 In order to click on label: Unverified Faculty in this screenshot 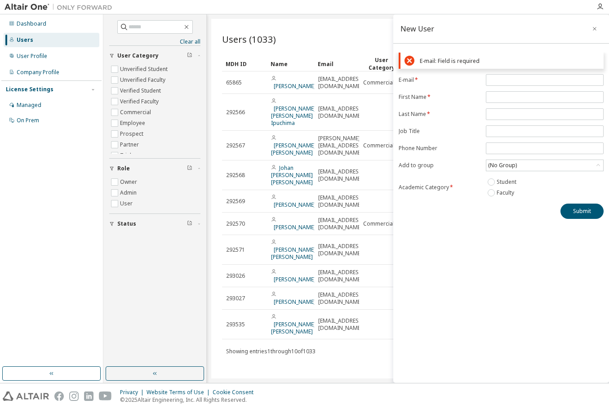, I will do `click(143, 80)`.